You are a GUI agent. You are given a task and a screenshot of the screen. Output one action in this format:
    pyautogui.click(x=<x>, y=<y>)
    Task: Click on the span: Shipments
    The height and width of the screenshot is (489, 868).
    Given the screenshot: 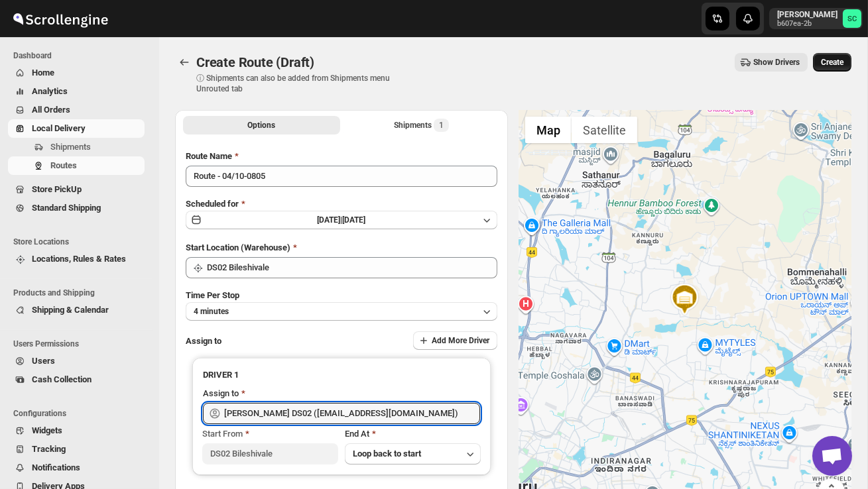 What is the action you would take?
    pyautogui.click(x=70, y=147)
    